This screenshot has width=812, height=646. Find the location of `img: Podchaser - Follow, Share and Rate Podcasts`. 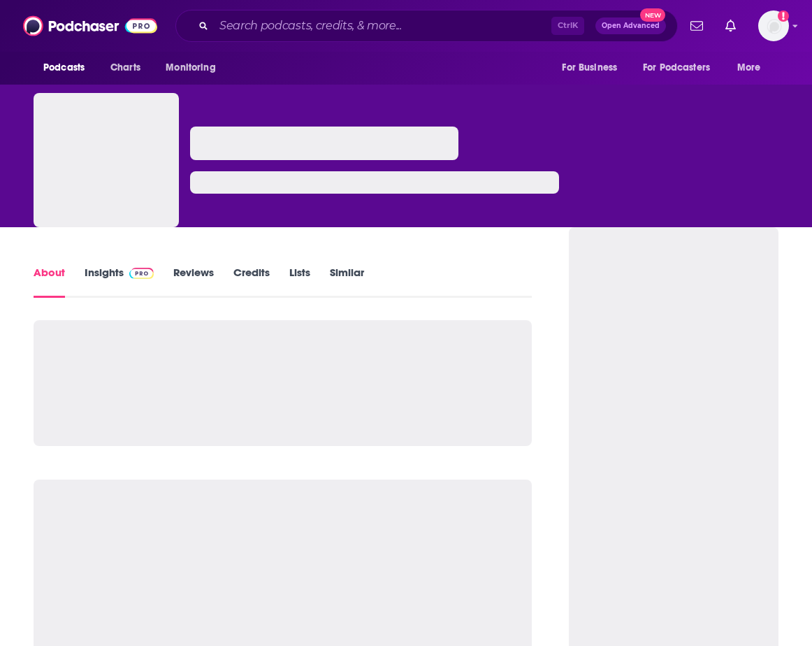

img: Podchaser - Follow, Share and Rate Podcasts is located at coordinates (91, 26).